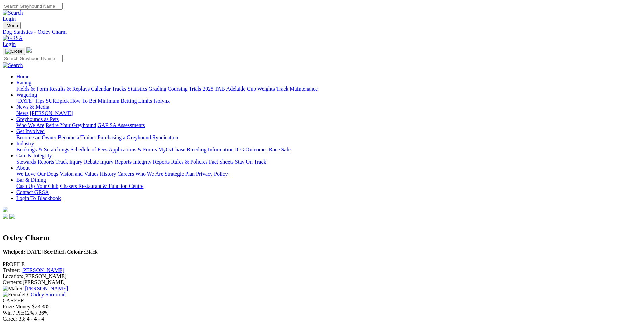 Image resolution: width=644 pixels, height=322 pixels. I want to click on div: About, so click(328, 174).